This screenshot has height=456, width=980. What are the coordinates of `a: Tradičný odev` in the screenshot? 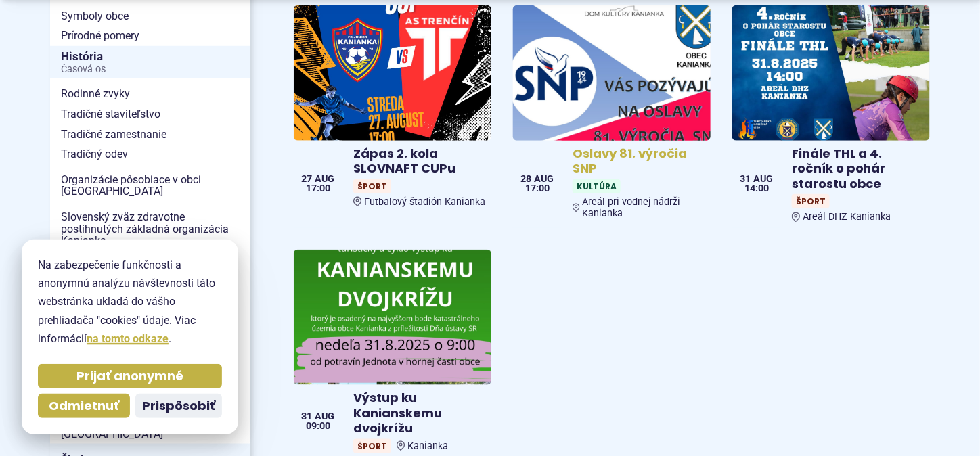 It's located at (150, 154).